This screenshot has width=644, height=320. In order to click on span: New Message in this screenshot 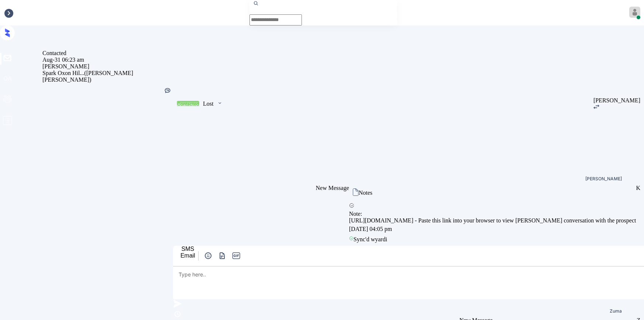, I will do `click(333, 188)`.